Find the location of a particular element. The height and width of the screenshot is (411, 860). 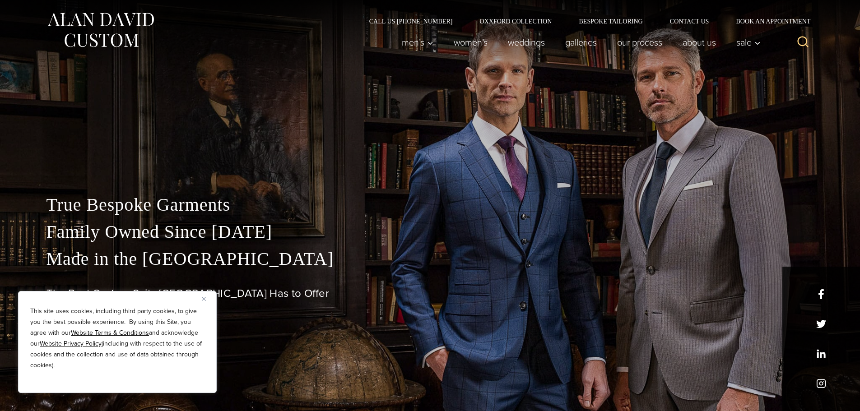

span: Men’s is located at coordinates (418, 42).